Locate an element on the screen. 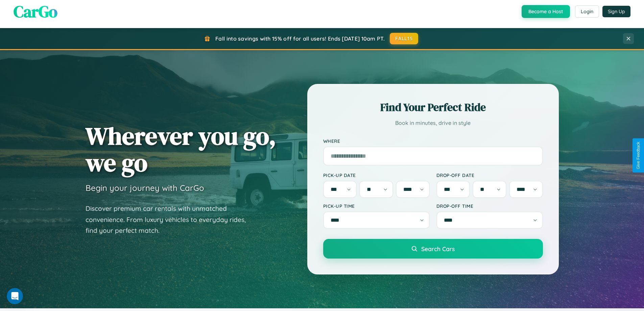 This screenshot has height=311, width=644. label: Where is located at coordinates (433, 141).